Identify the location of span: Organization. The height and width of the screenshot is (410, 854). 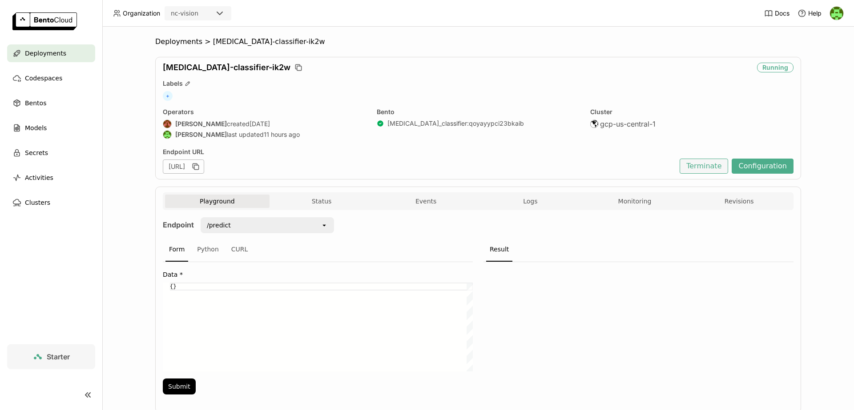
(141, 13).